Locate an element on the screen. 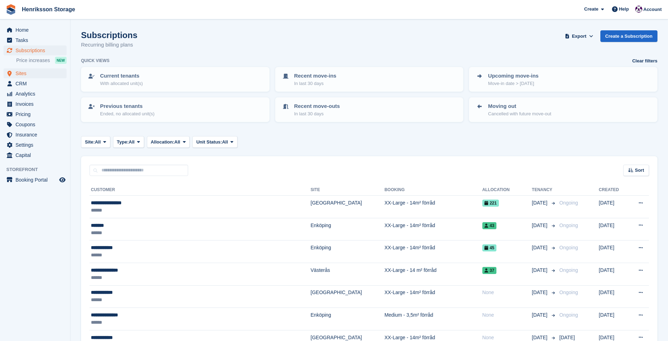 The height and width of the screenshot is (341, 668). span: Site: is located at coordinates (90, 142).